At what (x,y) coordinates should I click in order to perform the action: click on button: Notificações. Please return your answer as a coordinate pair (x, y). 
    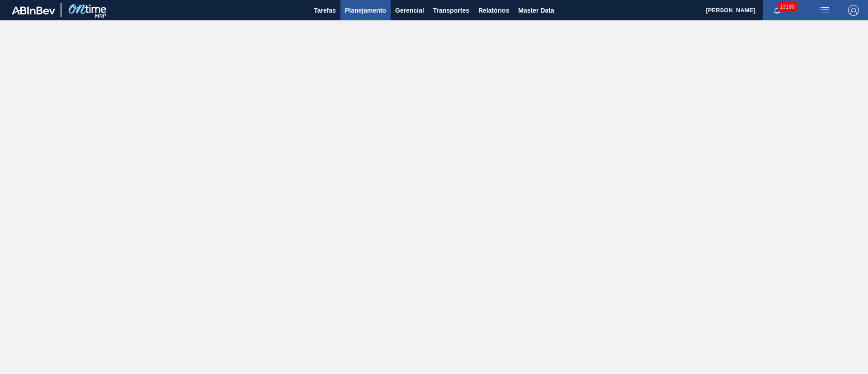
    Looking at the image, I should click on (777, 11).